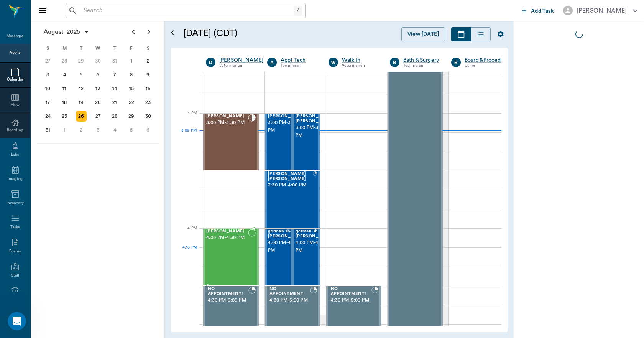 This screenshot has width=644, height=338. What do you see at coordinates (360, 60) in the screenshot?
I see `a: Walk In` at bounding box center [360, 60].